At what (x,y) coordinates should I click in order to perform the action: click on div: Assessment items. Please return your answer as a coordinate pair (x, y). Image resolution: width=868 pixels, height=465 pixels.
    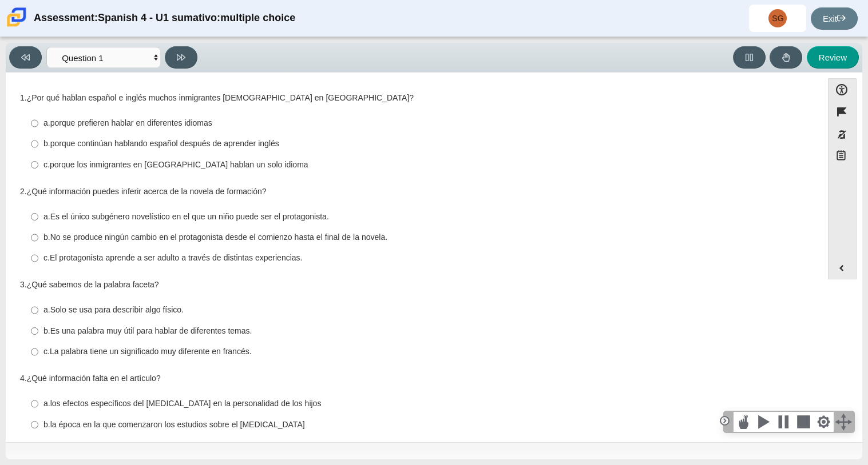
    Looking at the image, I should click on (414, 258).